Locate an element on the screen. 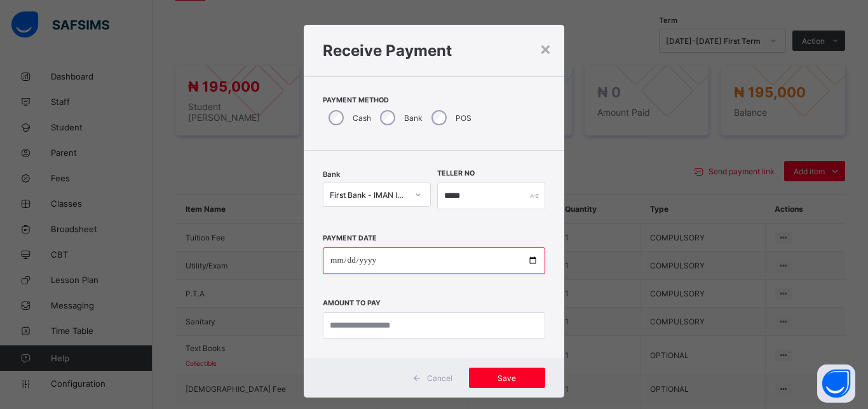 The width and height of the screenshot is (868, 409). div: First Bank - IMAN INTERNATIONAL SCHOOL & TEACHING HOSPITAL is located at coordinates (368, 195).